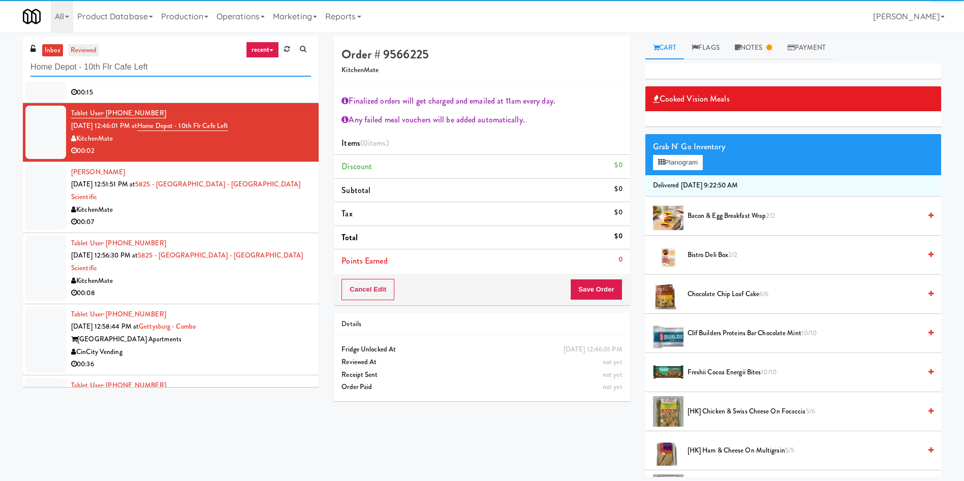  Describe the element at coordinates (809, 294) in the screenshot. I see `div: Chocolate Chip Loaf Cake6/6` at that location.